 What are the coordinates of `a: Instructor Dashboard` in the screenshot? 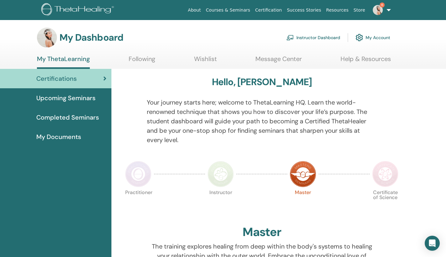 It's located at (313, 38).